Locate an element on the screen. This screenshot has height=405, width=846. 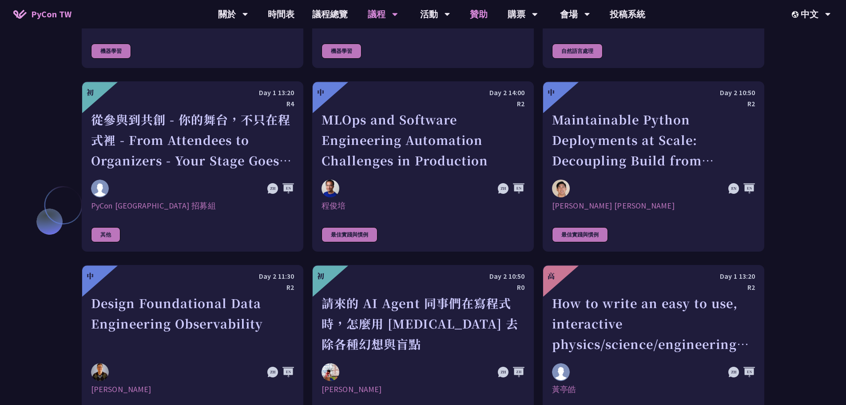
img: 程俊培 is located at coordinates (331, 188).